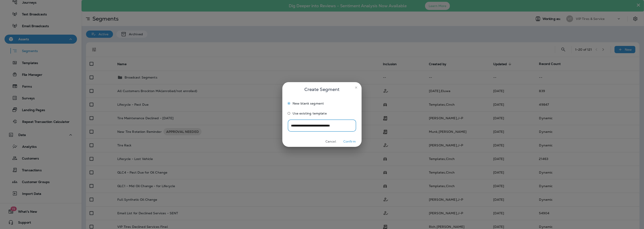 Image resolution: width=644 pixels, height=229 pixels. What do you see at coordinates (356, 87) in the screenshot?
I see `button: close` at bounding box center [356, 87].